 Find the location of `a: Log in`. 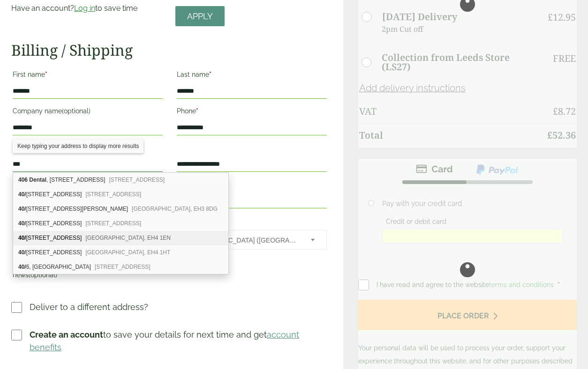

a: Log in is located at coordinates (85, 8).